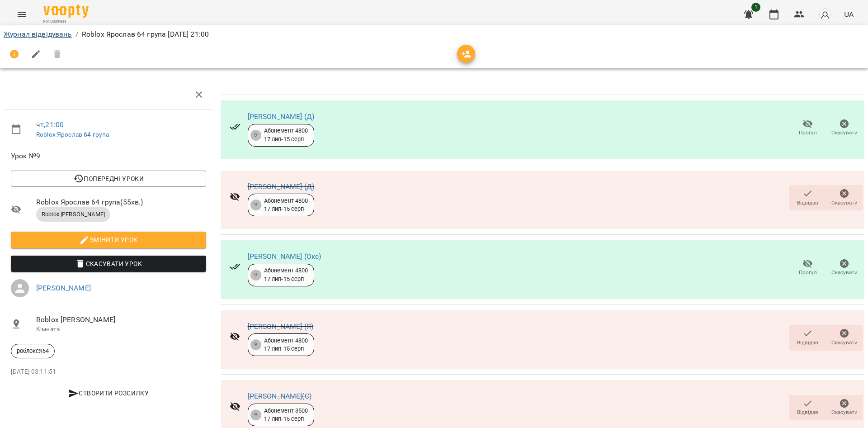 This screenshot has width=868, height=428. Describe the element at coordinates (109, 179) in the screenshot. I see `span: Попередні уроки` at that location.